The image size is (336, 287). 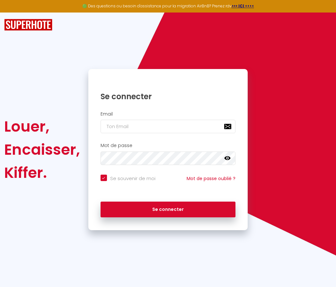 What do you see at coordinates (243, 6) in the screenshot?
I see `strong: >>> ICI <<<<` at bounding box center [243, 6].